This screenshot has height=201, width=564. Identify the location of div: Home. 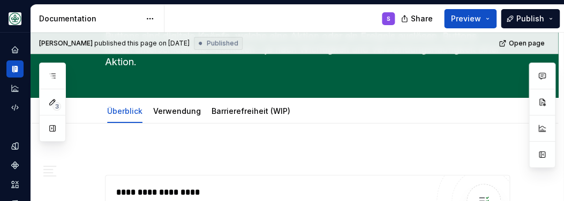
(15, 50).